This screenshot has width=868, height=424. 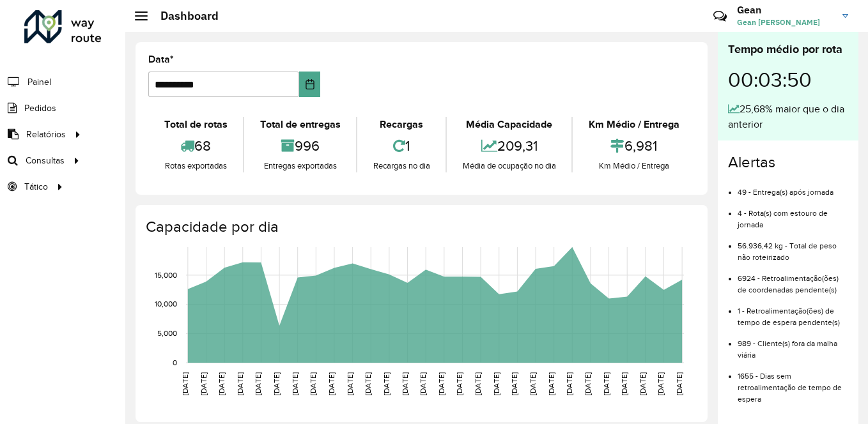 I want to click on li: 56.936,42 kg - Total de peso não roteirizado, so click(x=792, y=247).